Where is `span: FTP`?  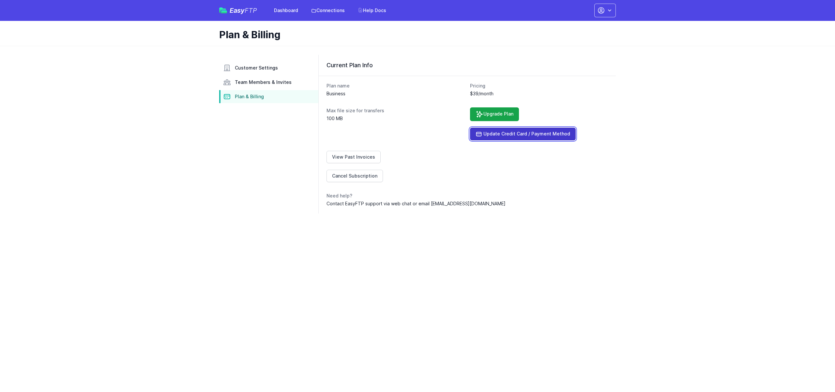
span: FTP is located at coordinates (251, 10).